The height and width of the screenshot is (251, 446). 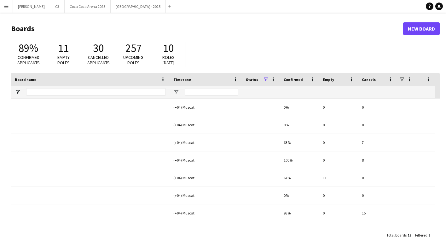 I want to click on div: 8, so click(x=378, y=160).